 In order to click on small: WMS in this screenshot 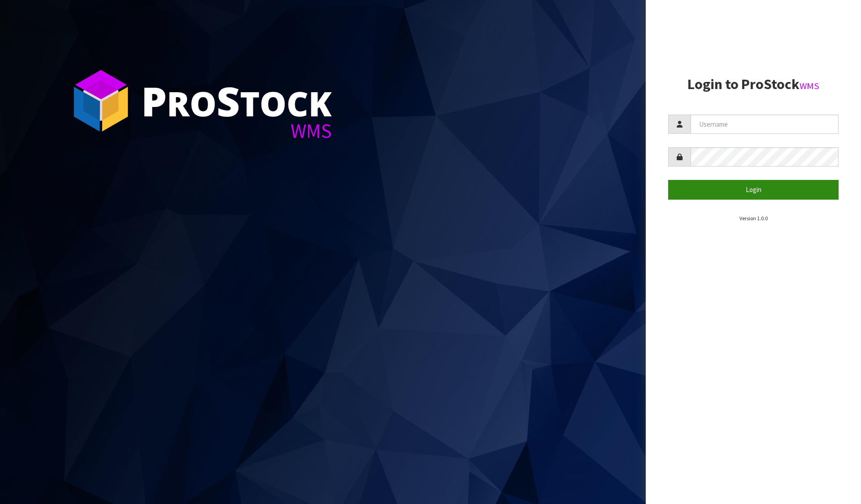, I will do `click(809, 86)`.